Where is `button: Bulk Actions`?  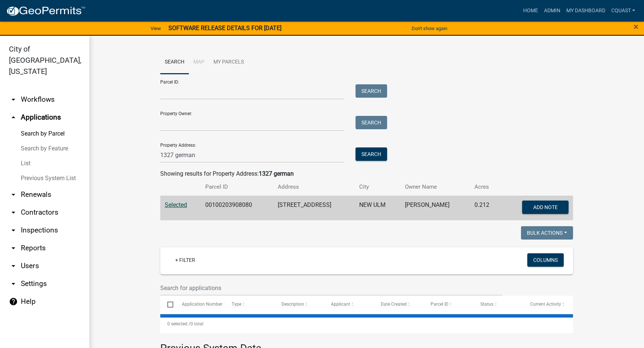
button: Bulk Actions is located at coordinates (547, 233).